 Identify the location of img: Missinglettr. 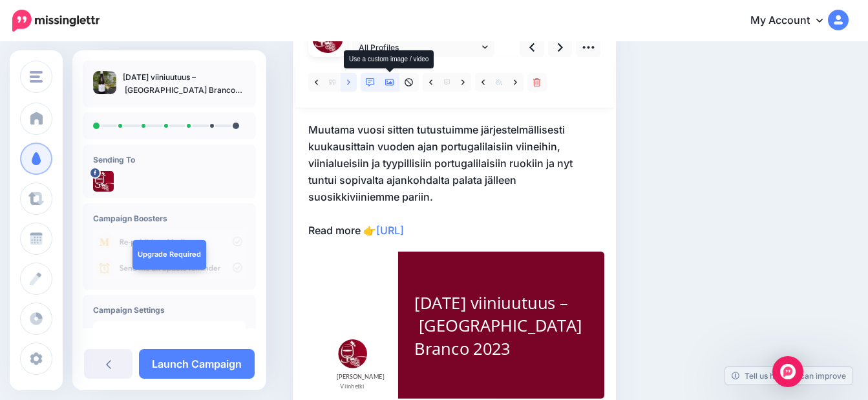
(55, 21).